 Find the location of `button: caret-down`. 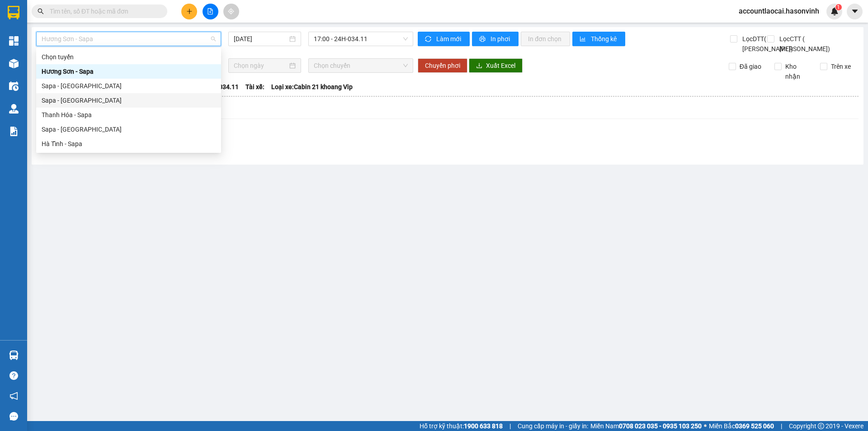

button: caret-down is located at coordinates (854, 12).